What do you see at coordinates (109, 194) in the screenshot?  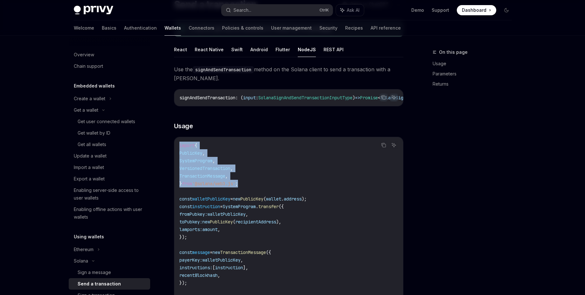 I see `a: Enabling server-side access to user wallets` at bounding box center [109, 194].